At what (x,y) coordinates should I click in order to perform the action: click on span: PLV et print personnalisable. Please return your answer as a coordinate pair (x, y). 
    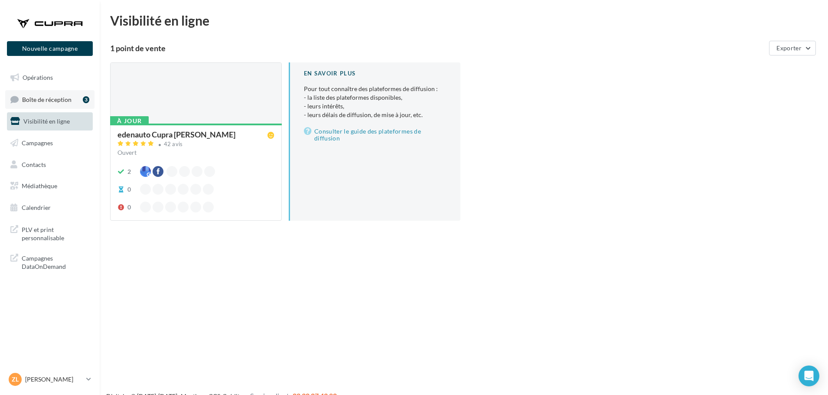
    Looking at the image, I should click on (56, 233).